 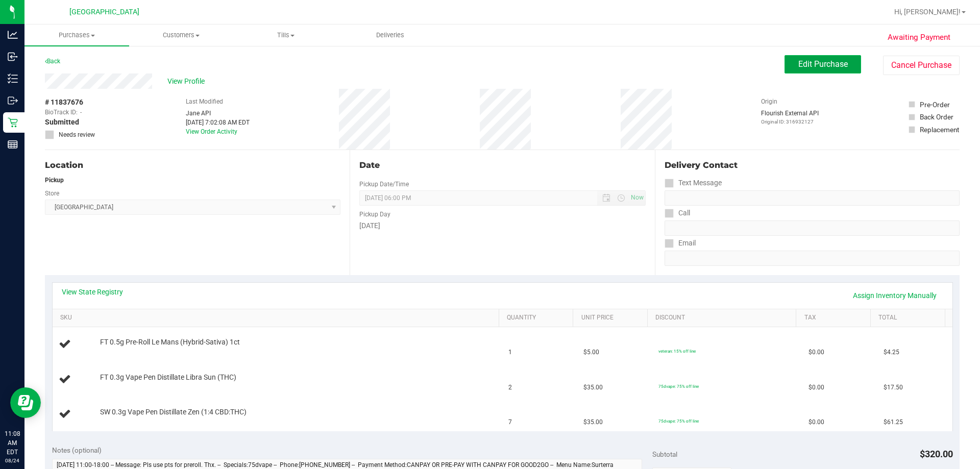 What do you see at coordinates (384, 184) in the screenshot?
I see `label: Pickup Date/Time` at bounding box center [384, 184].